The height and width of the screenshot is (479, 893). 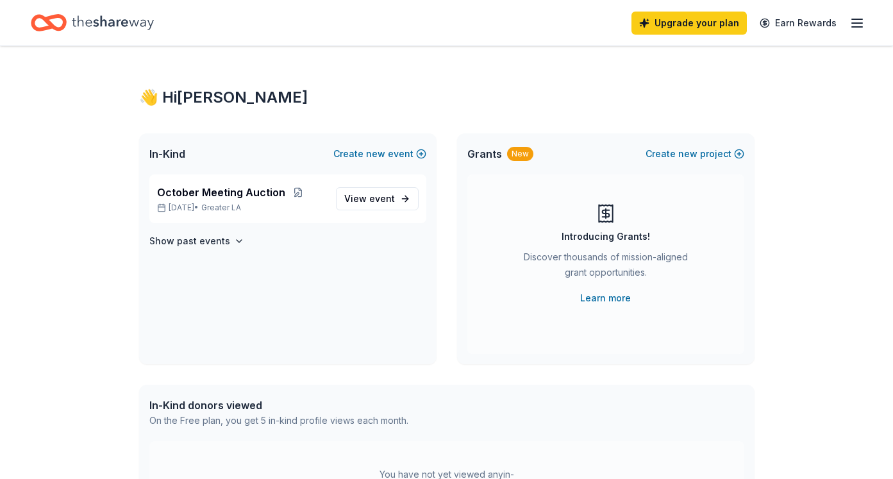 What do you see at coordinates (197, 241) in the screenshot?
I see `button: Show past events` at bounding box center [197, 241].